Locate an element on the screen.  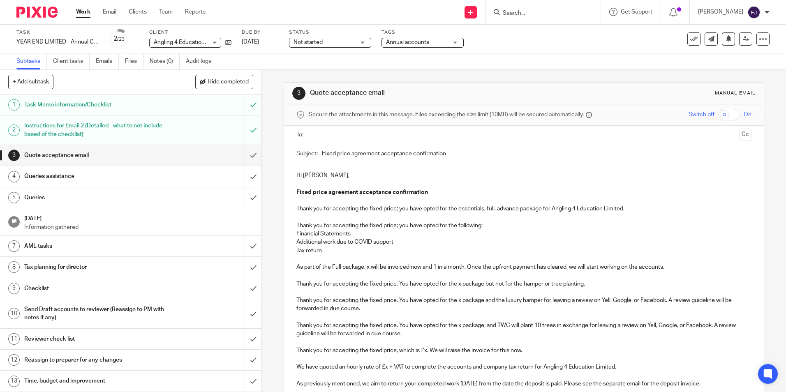
h1: Reviewer check list is located at coordinates (95, 339).